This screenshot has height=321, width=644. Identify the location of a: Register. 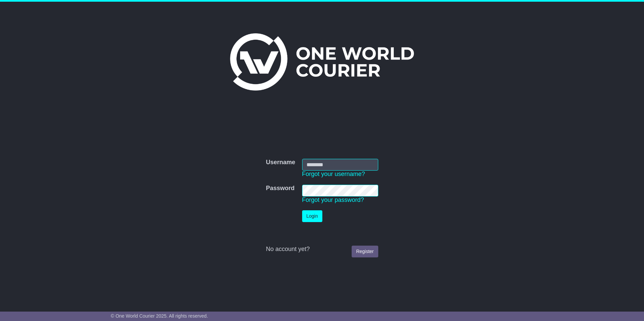
(365, 252).